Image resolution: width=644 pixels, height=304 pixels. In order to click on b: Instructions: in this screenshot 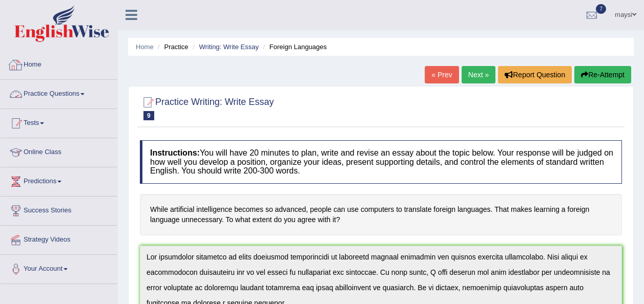, I will do `click(174, 152)`.